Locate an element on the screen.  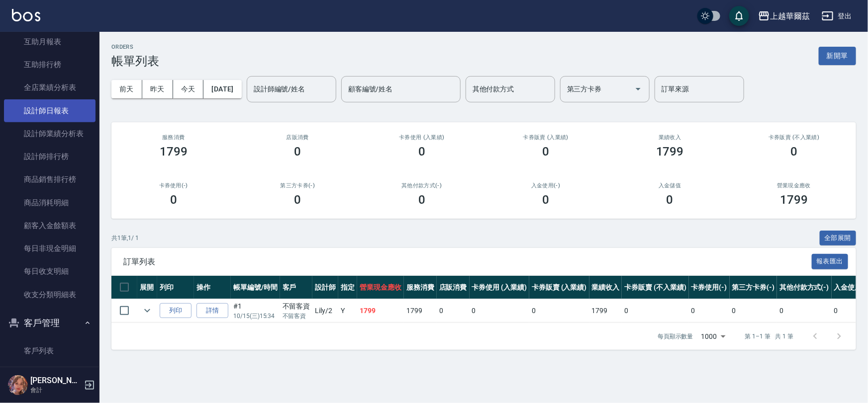
h2: 卡券販賣 (入業績) is located at coordinates (546, 137).